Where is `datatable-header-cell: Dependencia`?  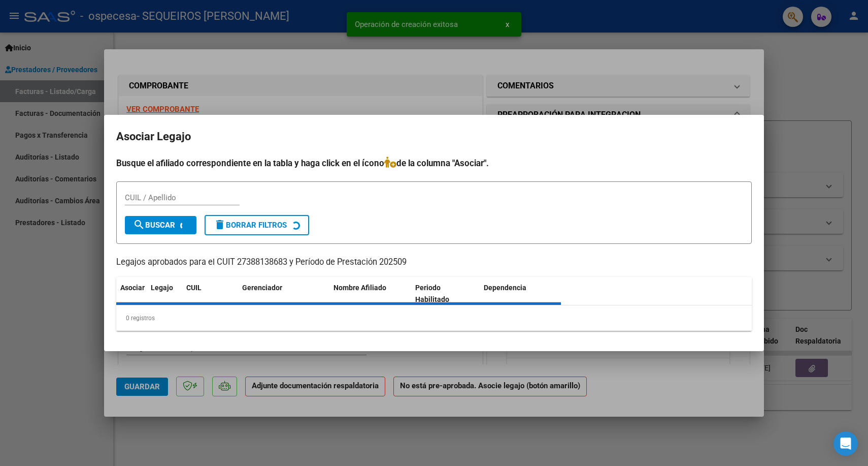
datatable-header-cell: Dependencia is located at coordinates (520, 294).